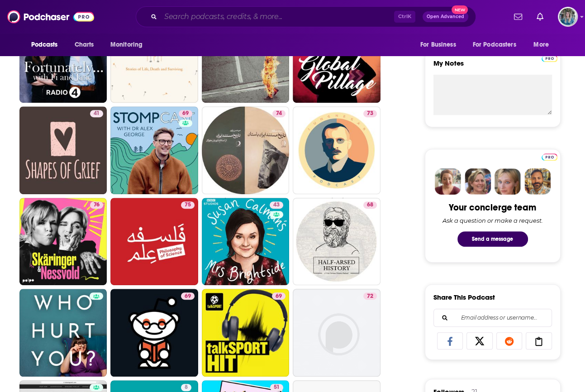 This screenshot has width=585, height=392. What do you see at coordinates (276, 387) in the screenshot?
I see `span: 51` at bounding box center [276, 387].